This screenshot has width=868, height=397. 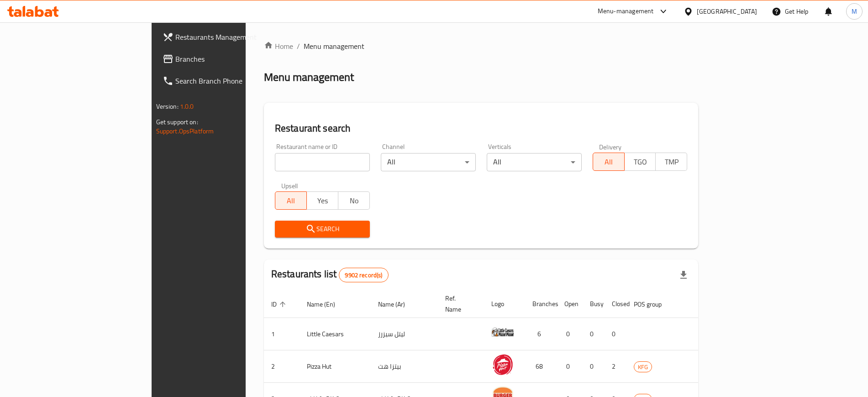 I want to click on span: Version:, so click(x=167, y=107).